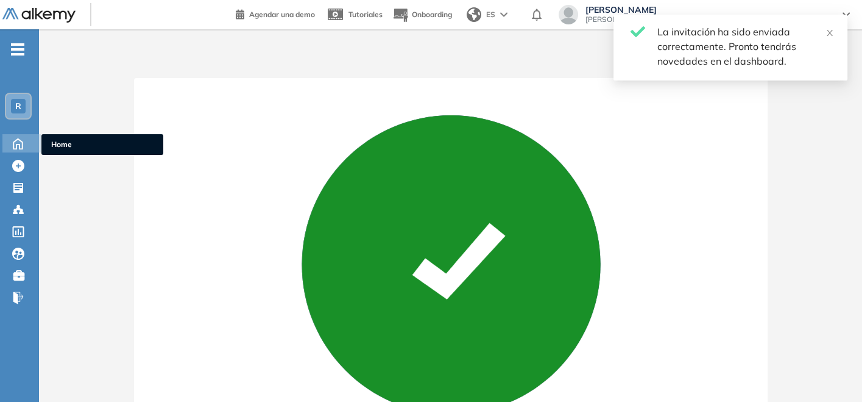 The width and height of the screenshot is (862, 402). Describe the element at coordinates (18, 106) in the screenshot. I see `span: R` at that location.